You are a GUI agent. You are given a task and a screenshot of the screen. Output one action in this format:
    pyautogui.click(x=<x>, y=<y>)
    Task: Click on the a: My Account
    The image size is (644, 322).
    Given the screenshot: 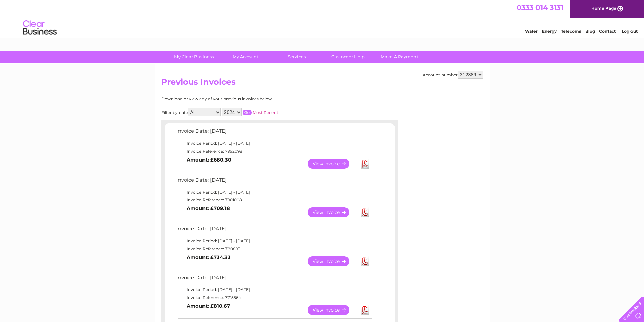 What is the action you would take?
    pyautogui.click(x=245, y=57)
    